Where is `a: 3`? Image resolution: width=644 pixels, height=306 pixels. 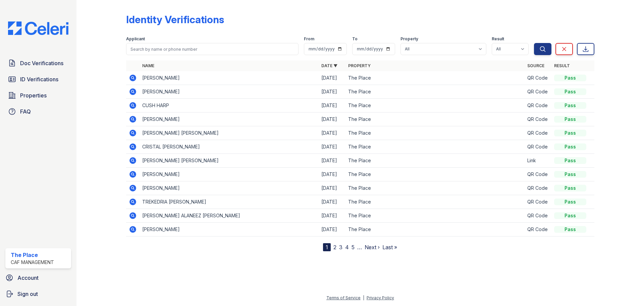 a: 3 is located at coordinates (341, 247).